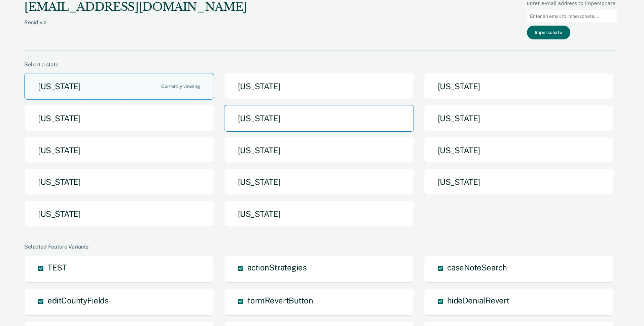  I want to click on span: TEST, so click(57, 267).